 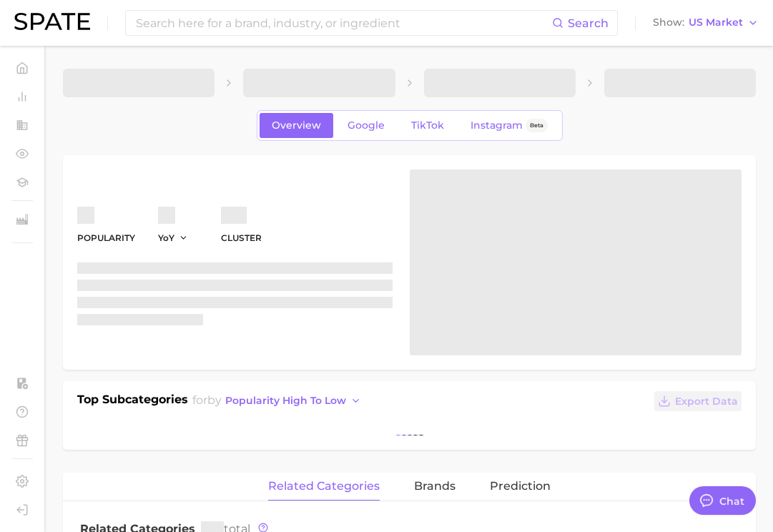 I want to click on span: brands, so click(x=435, y=487).